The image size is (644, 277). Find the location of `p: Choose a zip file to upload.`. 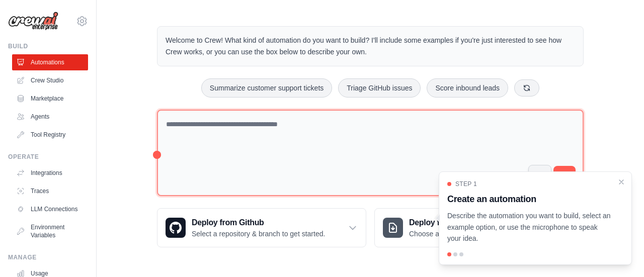

p: Choose a zip file to upload. is located at coordinates (451, 234).